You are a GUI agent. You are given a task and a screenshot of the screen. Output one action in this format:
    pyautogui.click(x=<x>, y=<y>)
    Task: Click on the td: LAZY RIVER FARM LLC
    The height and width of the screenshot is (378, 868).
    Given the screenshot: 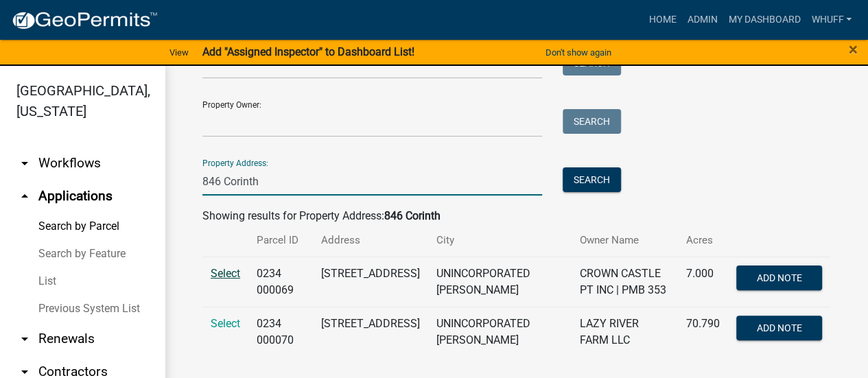 What is the action you would take?
    pyautogui.click(x=625, y=331)
    